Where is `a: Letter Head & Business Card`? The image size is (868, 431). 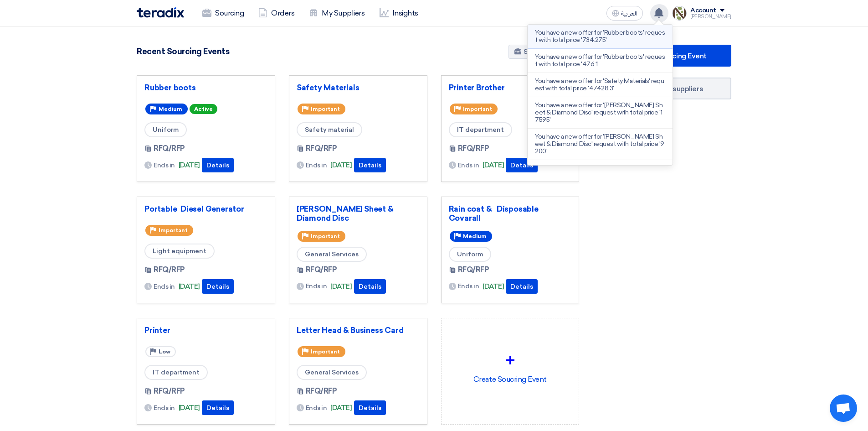
a: Letter Head & Business Card is located at coordinates (358, 331).